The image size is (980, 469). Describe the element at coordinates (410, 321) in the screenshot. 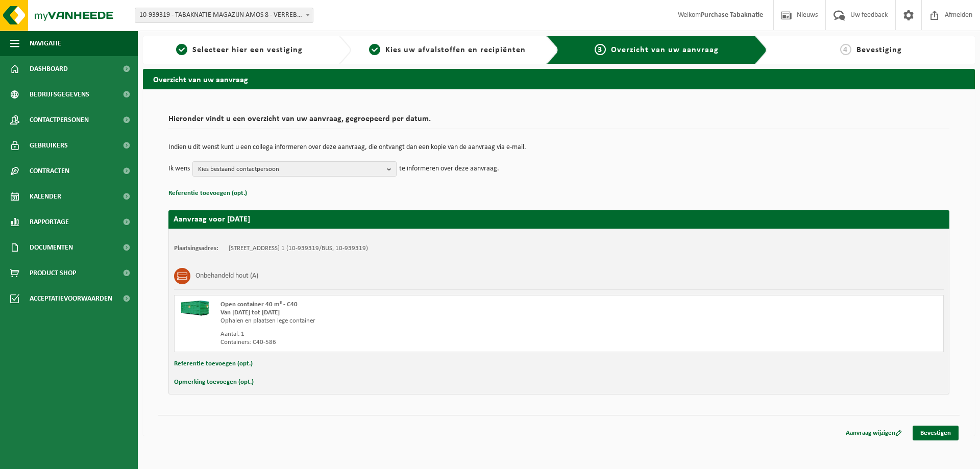

I see `div: Ophalen en plaatsen lege container` at that location.